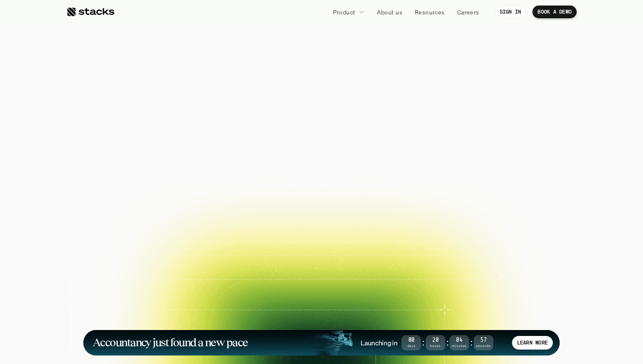 The width and height of the screenshot is (643, 364). I want to click on span: 00, so click(411, 341).